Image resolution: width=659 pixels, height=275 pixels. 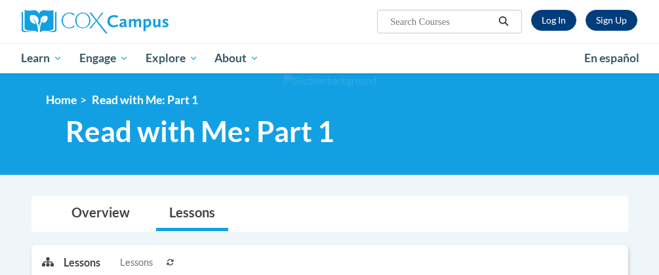 What do you see at coordinates (192, 214) in the screenshot?
I see `a: Lessons` at bounding box center [192, 214].